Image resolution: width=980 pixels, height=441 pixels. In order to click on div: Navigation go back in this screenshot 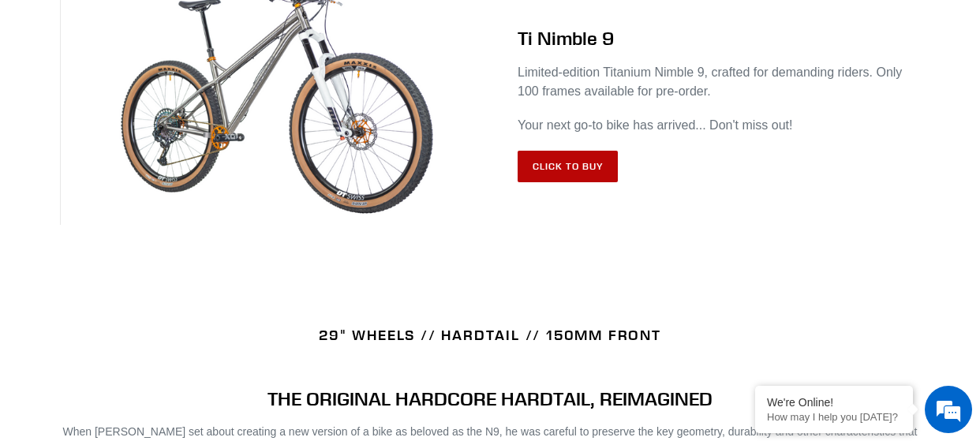, I will do `click(30, 99)`.